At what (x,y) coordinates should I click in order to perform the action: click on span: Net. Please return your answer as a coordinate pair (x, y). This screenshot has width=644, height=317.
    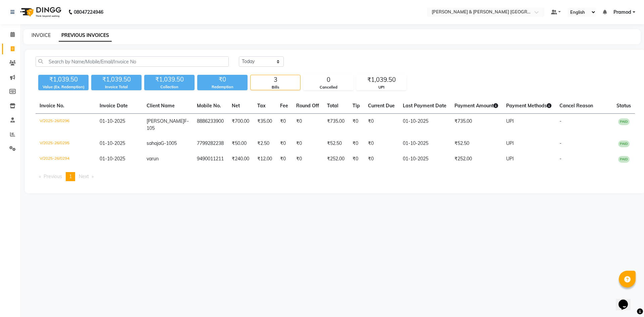
    Looking at the image, I should click on (236, 105).